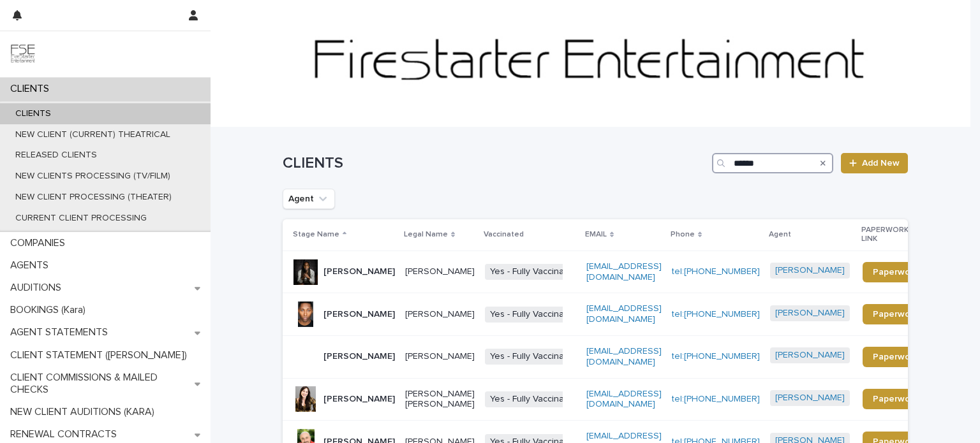 The height and width of the screenshot is (443, 980). What do you see at coordinates (503, 234) in the screenshot?
I see `p: Vaccinated` at bounding box center [503, 234].